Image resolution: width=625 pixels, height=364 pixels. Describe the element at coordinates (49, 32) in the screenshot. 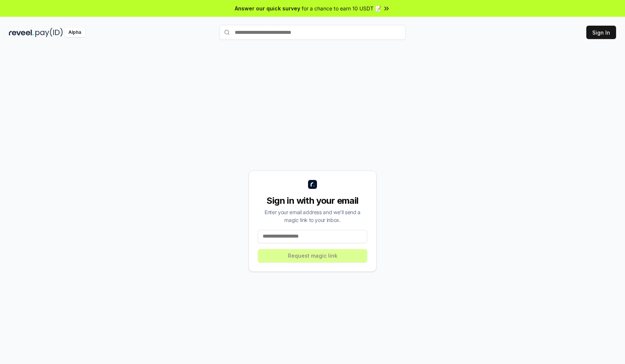

I see `img: pay_id` at that location.